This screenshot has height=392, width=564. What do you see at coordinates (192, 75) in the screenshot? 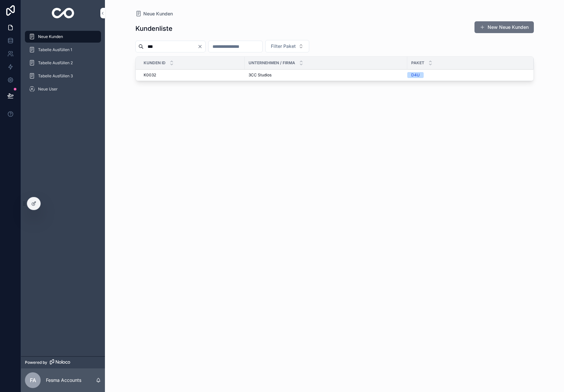
I see `a: K0032` at bounding box center [192, 75].